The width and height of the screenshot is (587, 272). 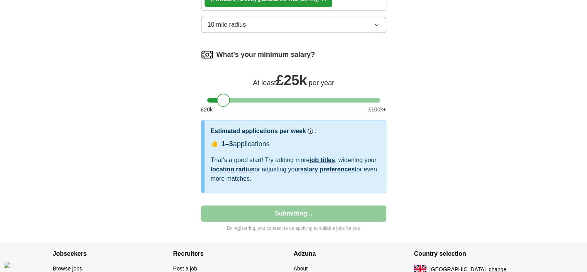 I want to click on span: At least, so click(x=265, y=83).